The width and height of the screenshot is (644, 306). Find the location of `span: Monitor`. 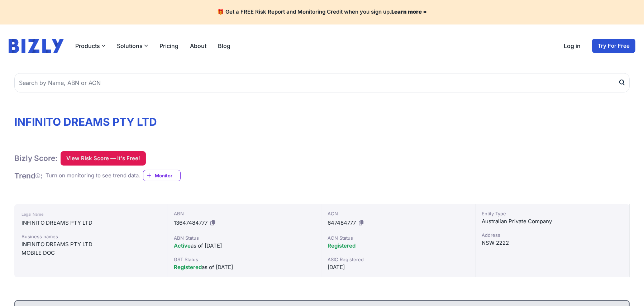

span: Monitor is located at coordinates (167, 176).